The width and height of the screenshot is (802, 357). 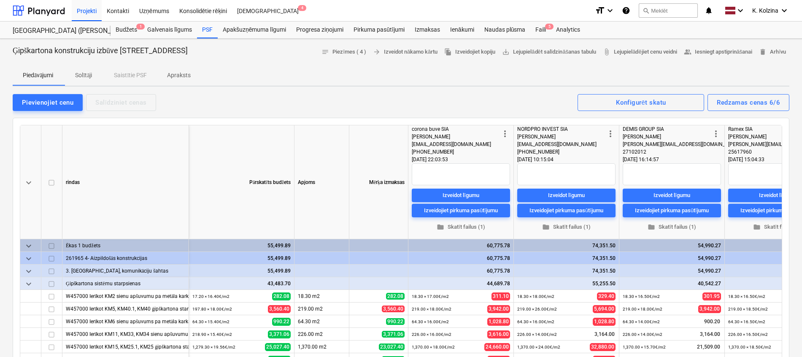 What do you see at coordinates (712, 296) in the screenshot?
I see `span: 301.95` at bounding box center [712, 296].